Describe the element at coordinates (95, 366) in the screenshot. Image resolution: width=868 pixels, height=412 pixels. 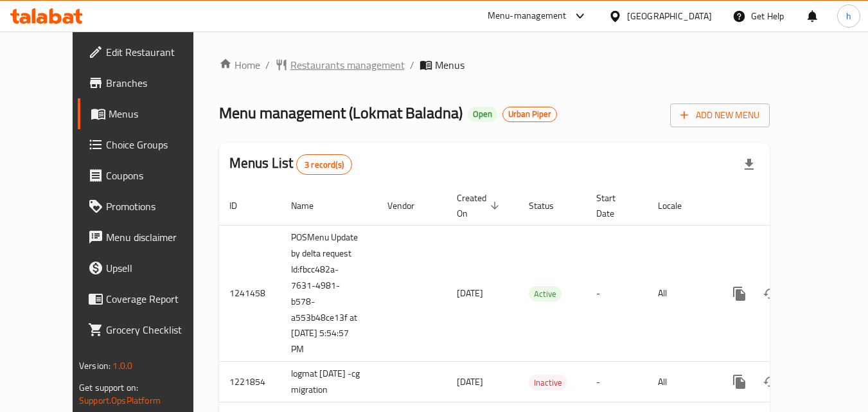
I see `span: Version:` at that location.